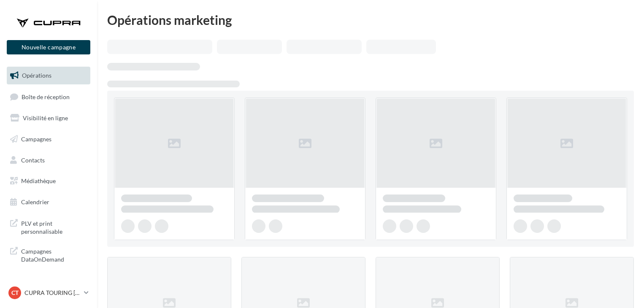 This screenshot has width=644, height=308. Describe the element at coordinates (49, 47) in the screenshot. I see `button: Nouvelle campagne` at that location.